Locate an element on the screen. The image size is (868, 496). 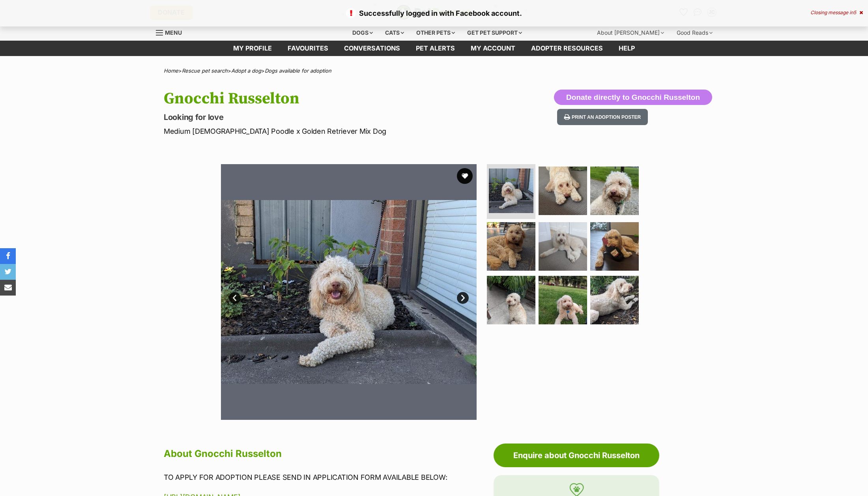
h1: Gnocchi Russelton is located at coordinates (330, 99).